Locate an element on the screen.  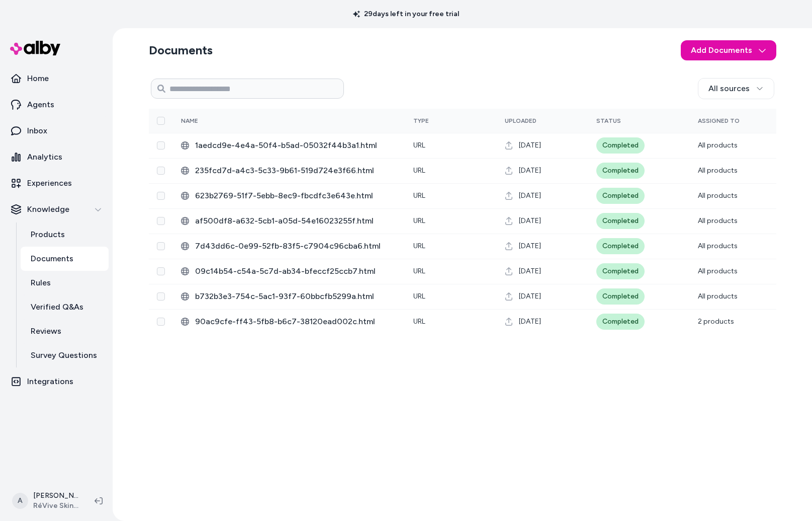
p: Knowledge is located at coordinates (48, 210).